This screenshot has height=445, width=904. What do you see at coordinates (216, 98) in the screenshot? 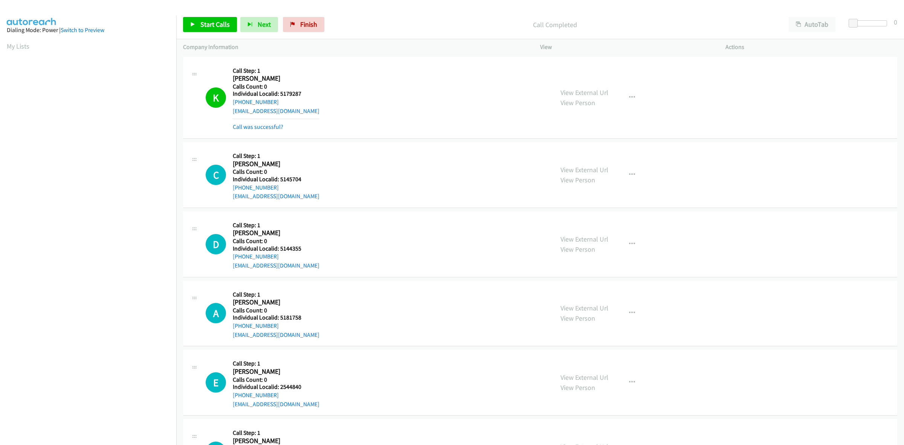
I see `h1: K` at bounding box center [216, 98].